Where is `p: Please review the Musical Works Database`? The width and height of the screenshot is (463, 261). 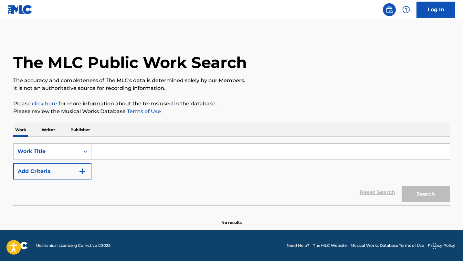
p: Please review the Musical Works Database is located at coordinates (231, 112).